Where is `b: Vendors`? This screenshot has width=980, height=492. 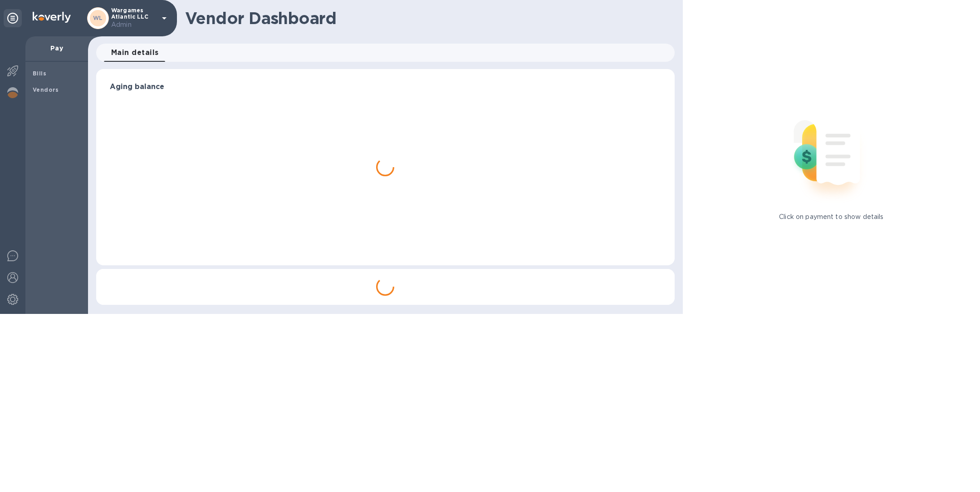 b: Vendors is located at coordinates (46, 89).